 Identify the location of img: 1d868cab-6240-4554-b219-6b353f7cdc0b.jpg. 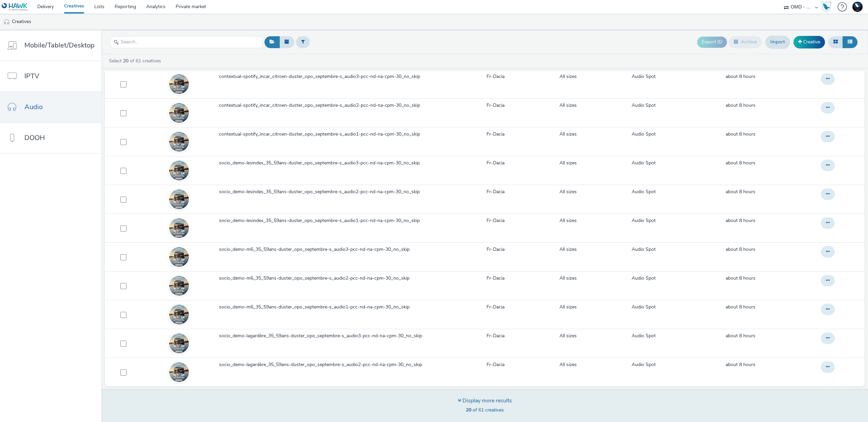
(179, 373).